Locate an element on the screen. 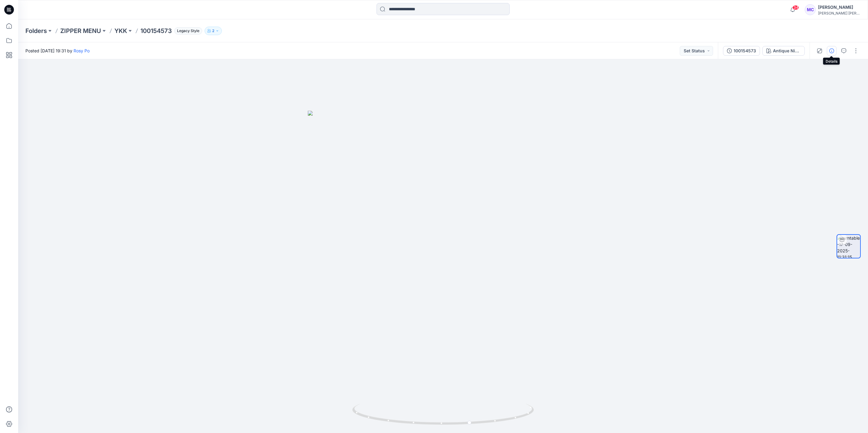 The height and width of the screenshot is (433, 868). button: 100154573 is located at coordinates (742, 51).